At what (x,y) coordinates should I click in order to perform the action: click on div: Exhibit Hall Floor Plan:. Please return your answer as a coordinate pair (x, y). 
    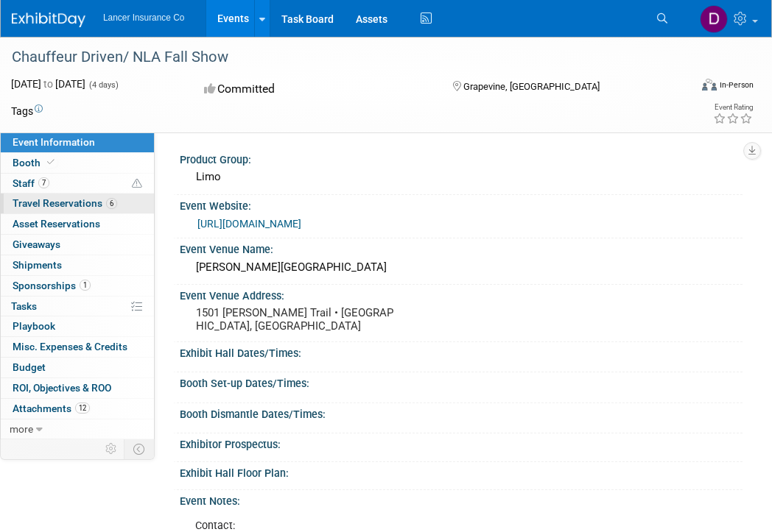
    Looking at the image, I should click on (462, 472).